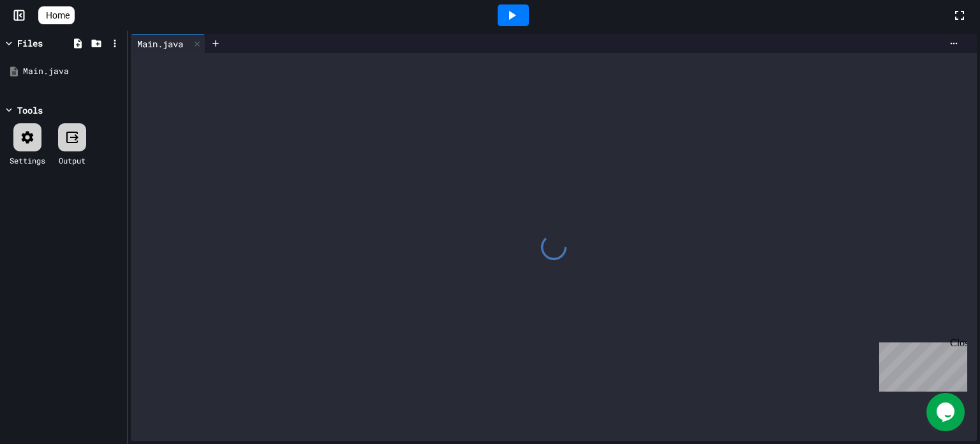 This screenshot has height=444, width=980. What do you see at coordinates (28, 160) in the screenshot?
I see `div: Settings` at bounding box center [28, 160].